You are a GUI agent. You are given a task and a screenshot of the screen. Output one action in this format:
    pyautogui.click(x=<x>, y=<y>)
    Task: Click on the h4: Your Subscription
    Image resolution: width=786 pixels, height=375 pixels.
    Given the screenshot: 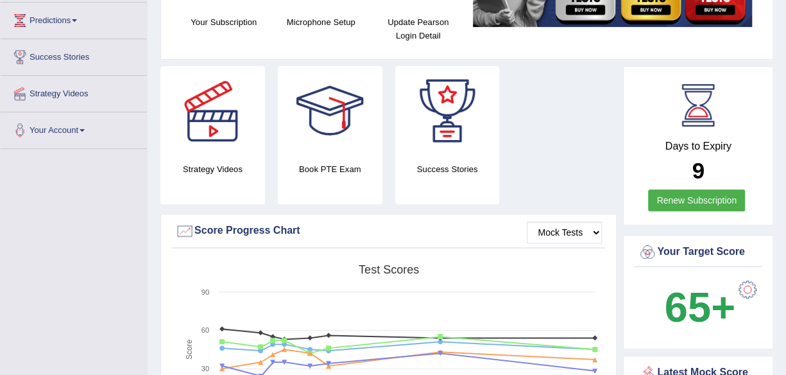 What is the action you would take?
    pyautogui.click(x=223, y=22)
    